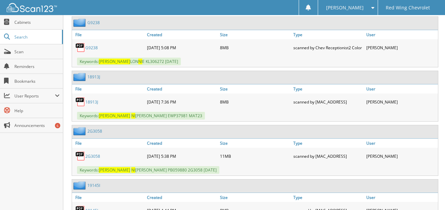 This screenshot has width=445, height=210. I want to click on span: Reminders, so click(37, 66).